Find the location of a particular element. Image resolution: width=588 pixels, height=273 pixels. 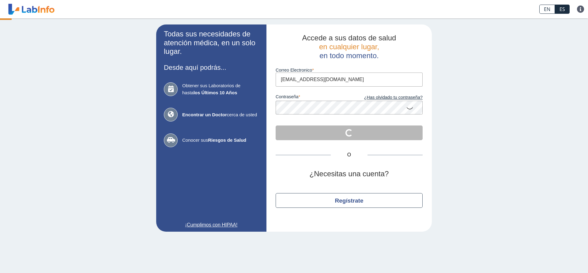

span: Accede a sus datos de salud is located at coordinates (349, 38).